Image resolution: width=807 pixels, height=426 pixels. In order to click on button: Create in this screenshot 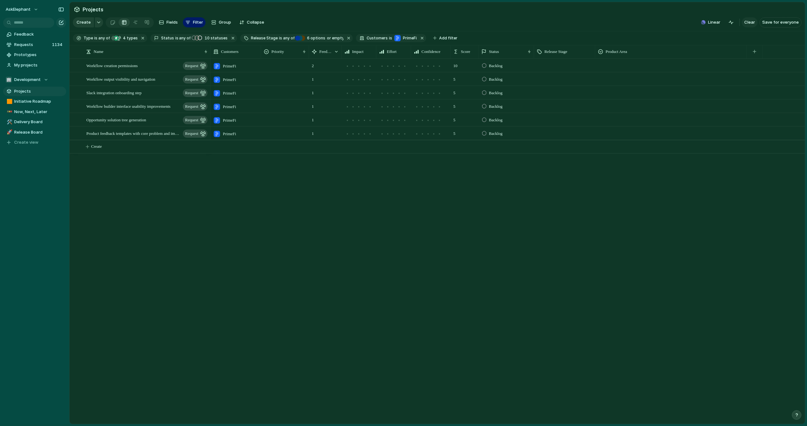, I will do `click(83, 22)`.